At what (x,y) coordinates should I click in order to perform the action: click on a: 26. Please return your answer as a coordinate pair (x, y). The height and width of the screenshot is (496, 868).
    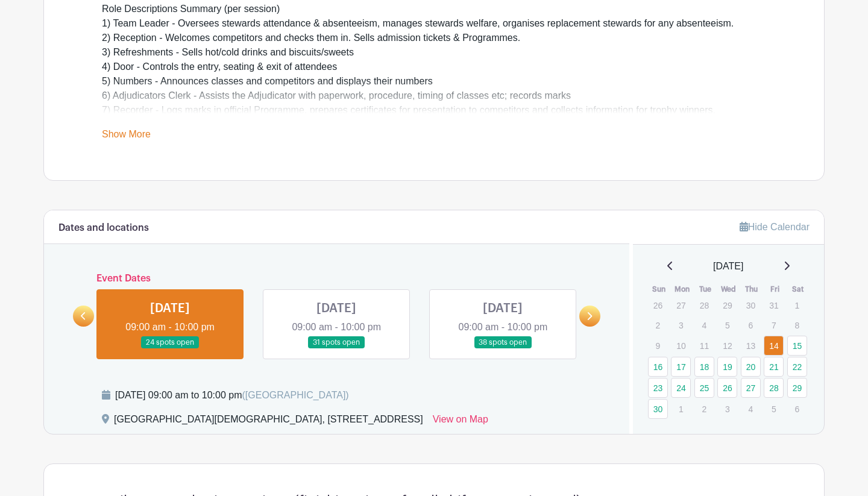
    Looking at the image, I should click on (727, 388).